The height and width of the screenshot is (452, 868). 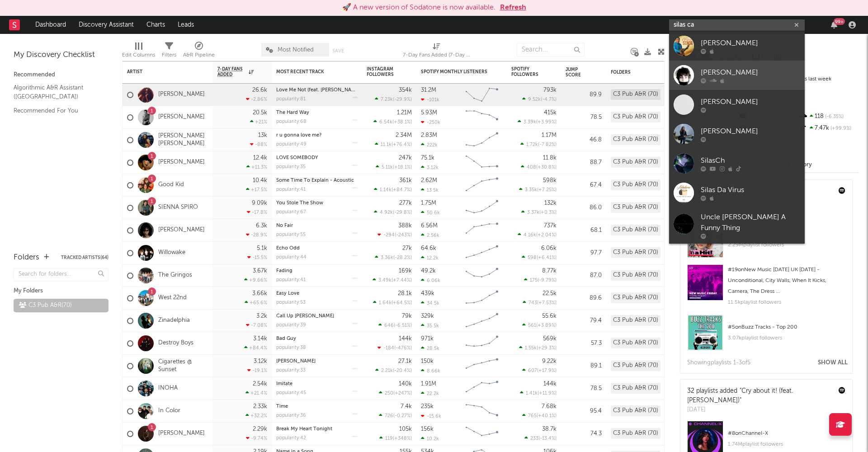 I want to click on div: 97.7, so click(x=584, y=253).